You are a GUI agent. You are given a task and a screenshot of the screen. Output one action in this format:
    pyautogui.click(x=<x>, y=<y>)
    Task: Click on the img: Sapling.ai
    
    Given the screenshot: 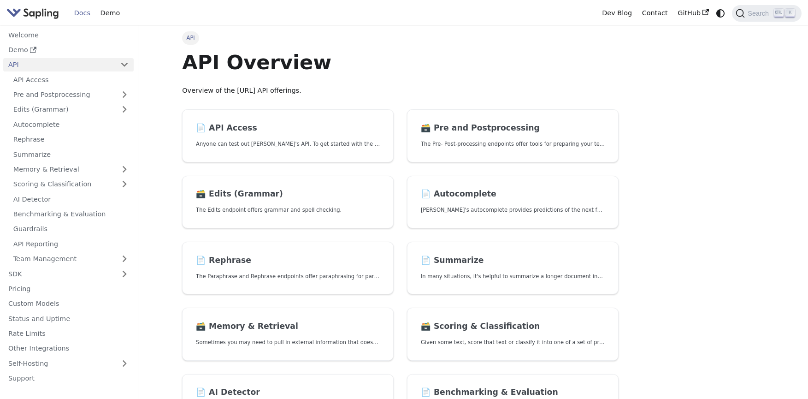 What is the action you would take?
    pyautogui.click(x=33, y=13)
    